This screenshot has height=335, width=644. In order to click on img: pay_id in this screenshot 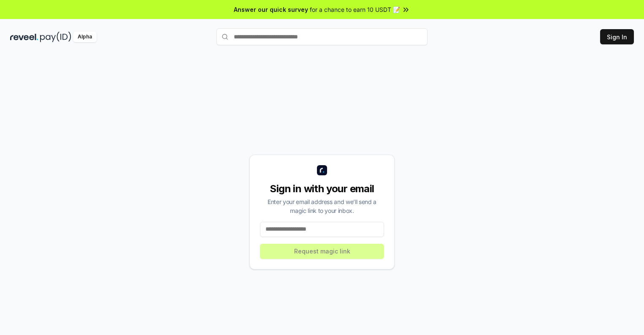, I will do `click(56, 37)`.